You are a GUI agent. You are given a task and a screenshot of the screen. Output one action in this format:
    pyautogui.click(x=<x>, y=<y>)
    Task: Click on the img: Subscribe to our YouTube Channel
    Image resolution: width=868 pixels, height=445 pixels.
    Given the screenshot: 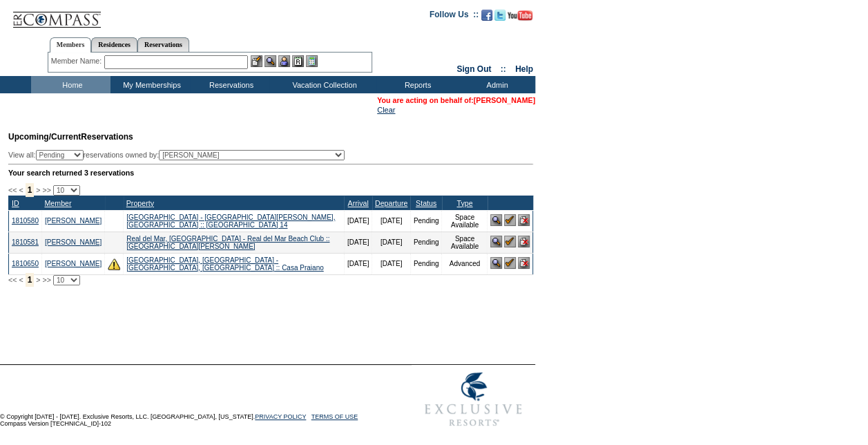 What is the action you would take?
    pyautogui.click(x=520, y=15)
    